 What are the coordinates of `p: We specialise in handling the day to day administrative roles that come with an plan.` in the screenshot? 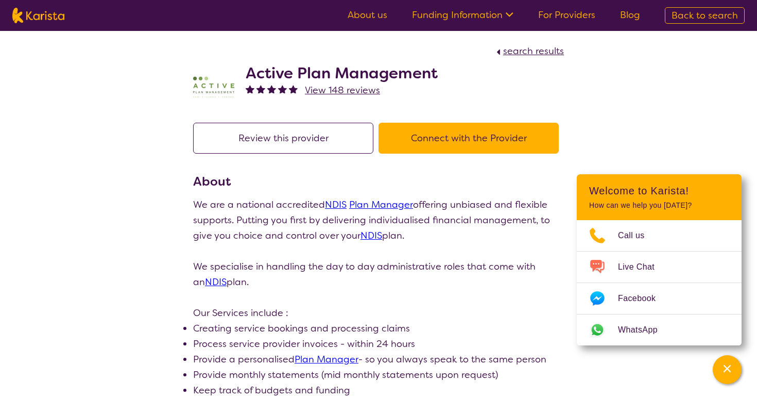 It's located at (379, 274).